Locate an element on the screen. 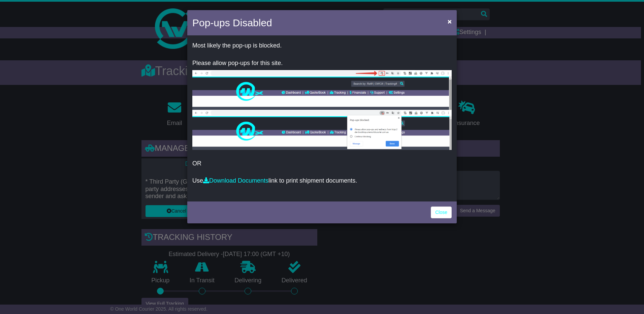  p: Please allow pop-ups for this site. is located at coordinates (322, 63).